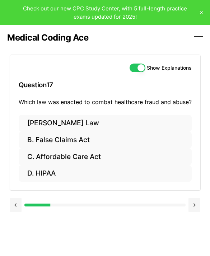  I want to click on button: close, so click(201, 13).